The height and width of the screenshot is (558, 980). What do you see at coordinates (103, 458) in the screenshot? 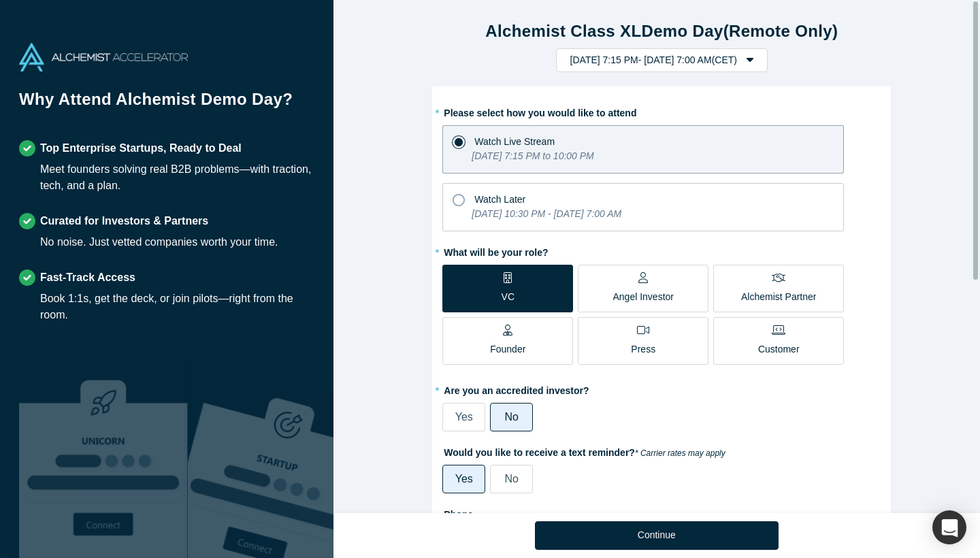
I see `img: Robust Technologies` at bounding box center [103, 458].